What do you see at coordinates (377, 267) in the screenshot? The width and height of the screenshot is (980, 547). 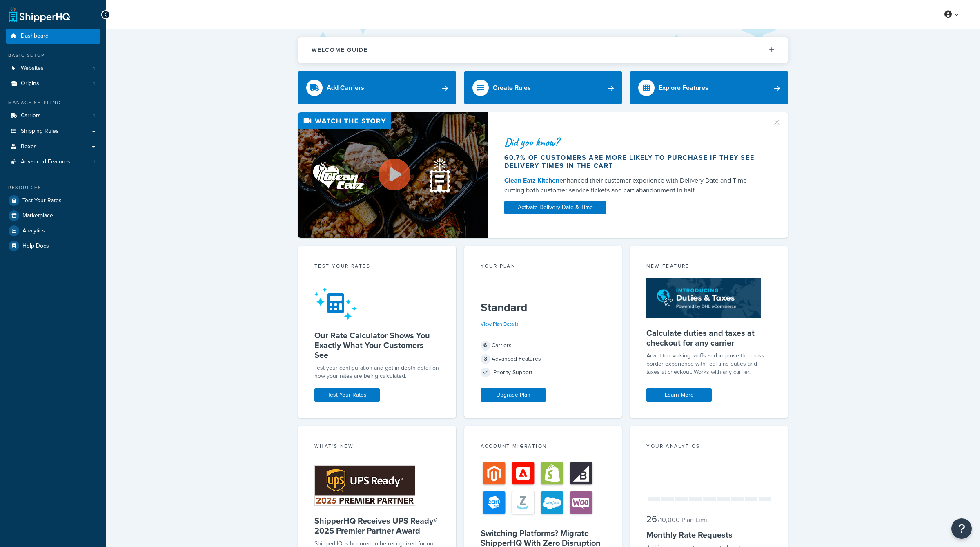 I see `div: Test your rates` at bounding box center [377, 267].